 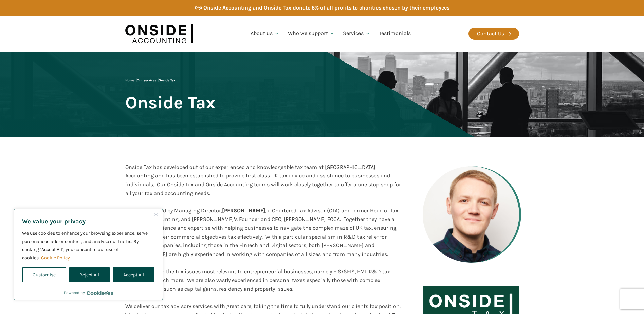 What do you see at coordinates (88, 221) in the screenshot?
I see `p: We value your privacy` at bounding box center [88, 221].